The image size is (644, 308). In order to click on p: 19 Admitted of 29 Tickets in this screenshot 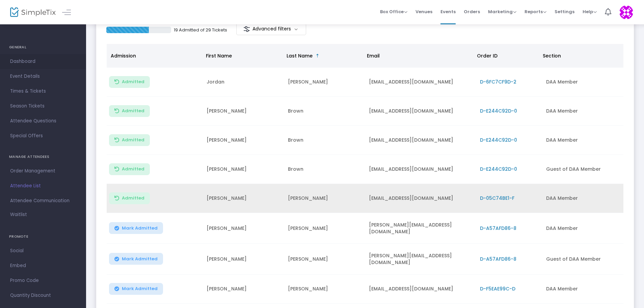, I will do `click(201, 30)`.